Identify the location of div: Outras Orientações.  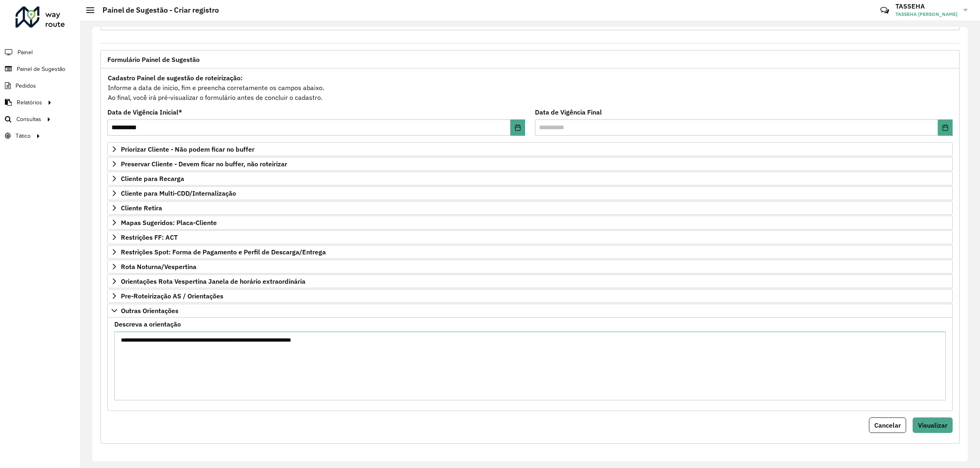
(530, 365).